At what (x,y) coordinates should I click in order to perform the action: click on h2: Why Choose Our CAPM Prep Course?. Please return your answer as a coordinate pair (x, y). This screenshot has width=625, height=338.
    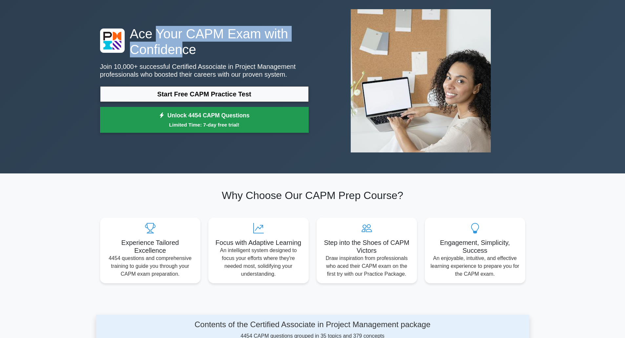
    Looking at the image, I should click on (313, 196).